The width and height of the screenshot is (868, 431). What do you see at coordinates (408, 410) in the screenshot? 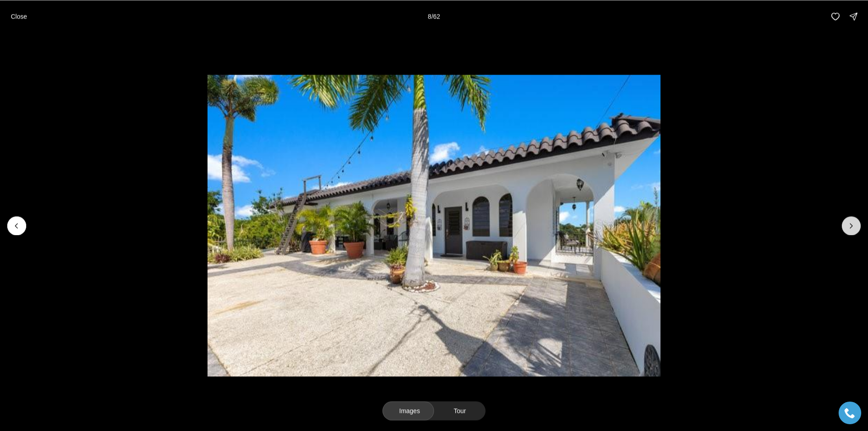
I see `button: Images` at bounding box center [408, 410].